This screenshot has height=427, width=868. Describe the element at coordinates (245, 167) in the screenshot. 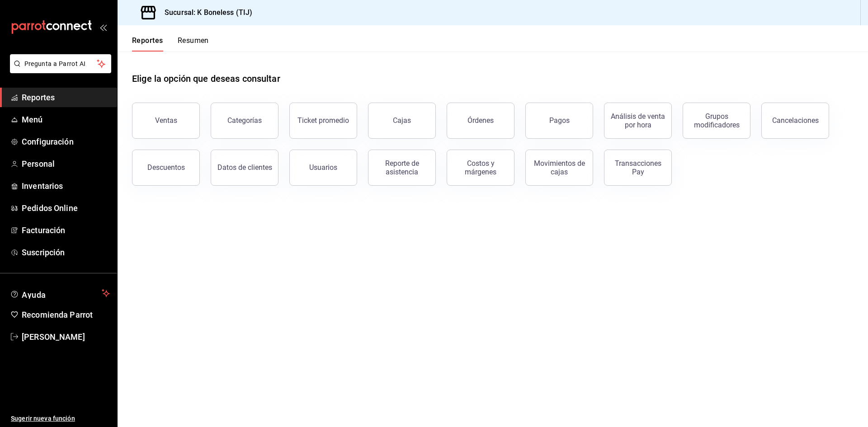

I see `div: Datos de clientes` at that location.